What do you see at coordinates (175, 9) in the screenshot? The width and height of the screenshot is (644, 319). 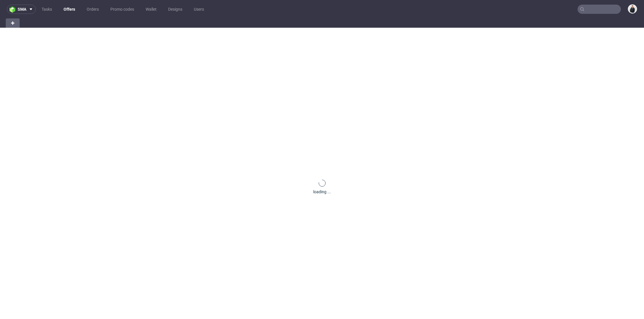 I see `a: Designs` at bounding box center [175, 9].